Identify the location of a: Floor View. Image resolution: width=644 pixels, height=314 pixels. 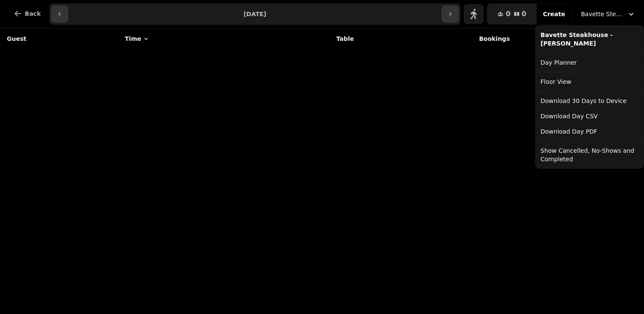
(589, 82).